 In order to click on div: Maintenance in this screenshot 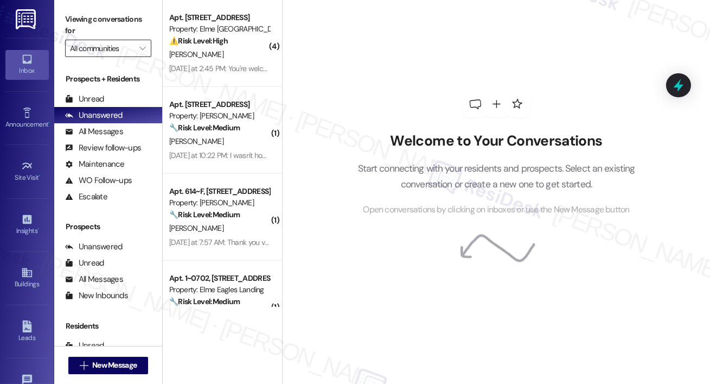, I will do `click(95, 164)`.